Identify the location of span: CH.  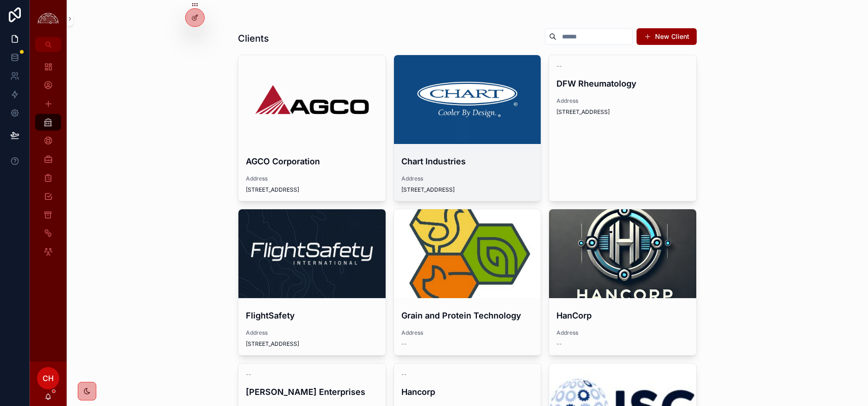
(48, 379).